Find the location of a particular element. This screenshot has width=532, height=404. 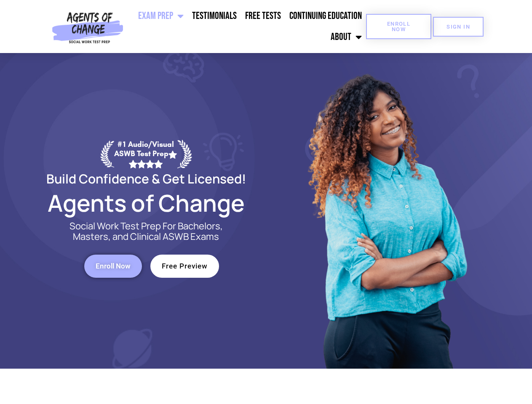

a: Free Tests is located at coordinates (263, 16).